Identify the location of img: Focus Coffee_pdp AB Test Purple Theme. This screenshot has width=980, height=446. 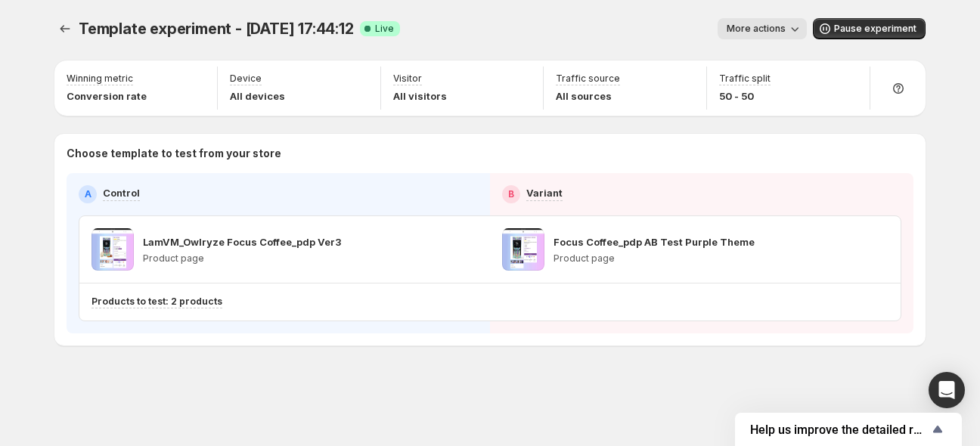
(523, 249).